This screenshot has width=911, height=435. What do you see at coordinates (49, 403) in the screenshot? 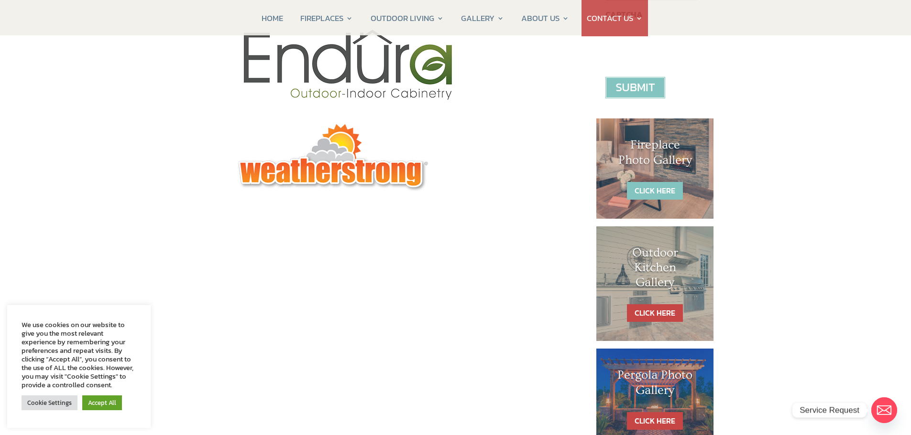
I see `a: Cookie Settings` at bounding box center [49, 403].